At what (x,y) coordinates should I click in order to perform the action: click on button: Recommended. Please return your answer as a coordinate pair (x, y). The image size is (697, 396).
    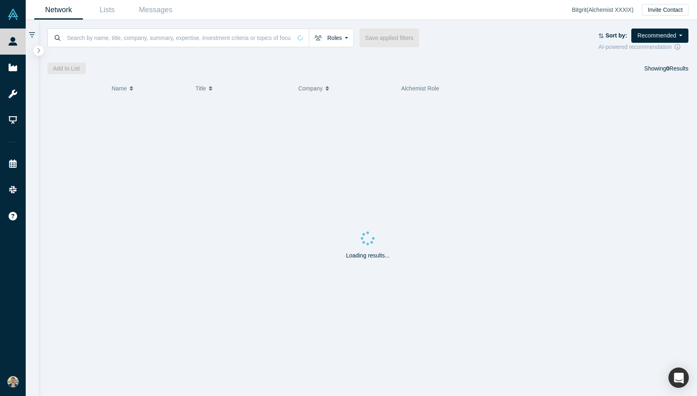
    Looking at the image, I should click on (660, 35).